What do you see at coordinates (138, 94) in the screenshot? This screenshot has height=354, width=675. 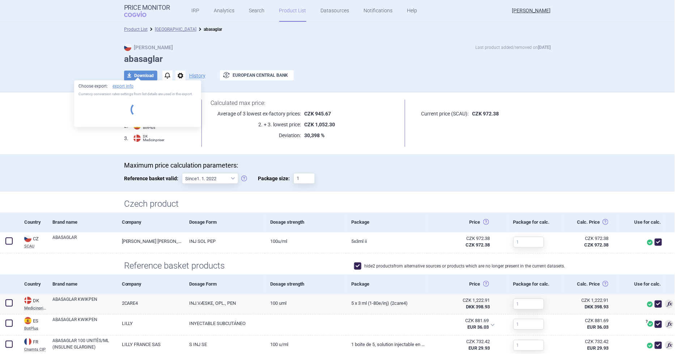 I see `p: Currency conversion rates settings from list details are used in the export.` at bounding box center [138, 94].